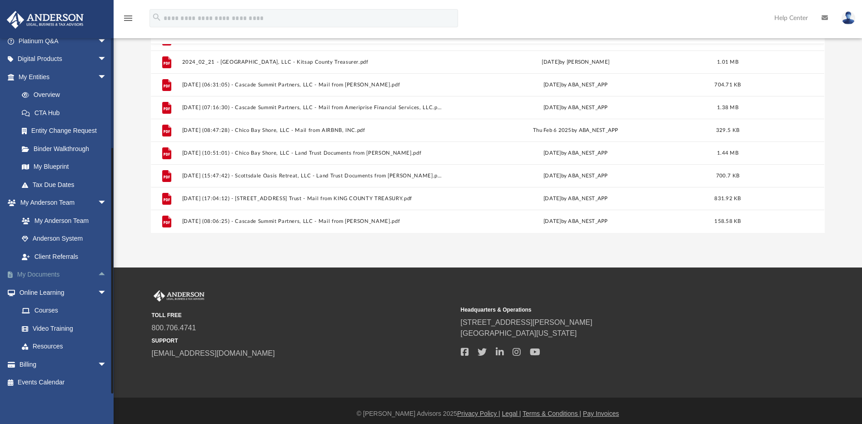 This screenshot has height=424, width=862. I want to click on a: Resources, so click(64, 346).